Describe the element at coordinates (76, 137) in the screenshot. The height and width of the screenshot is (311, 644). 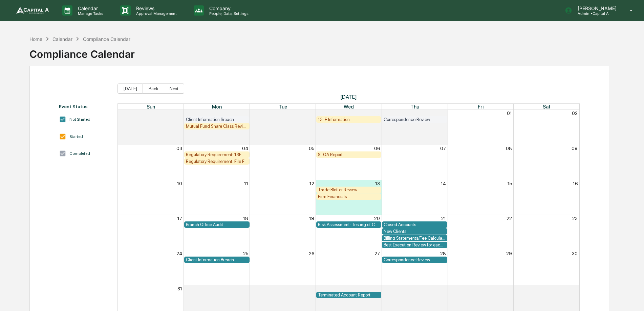
I see `div: Started` at that location.